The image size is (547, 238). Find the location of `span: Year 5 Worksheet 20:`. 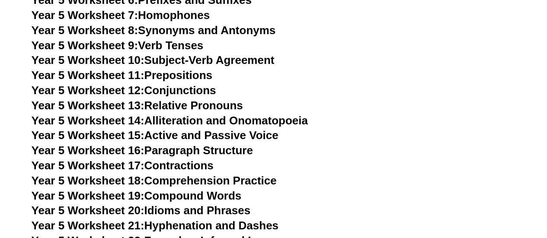

span: Year 5 Worksheet 20: is located at coordinates (88, 210).